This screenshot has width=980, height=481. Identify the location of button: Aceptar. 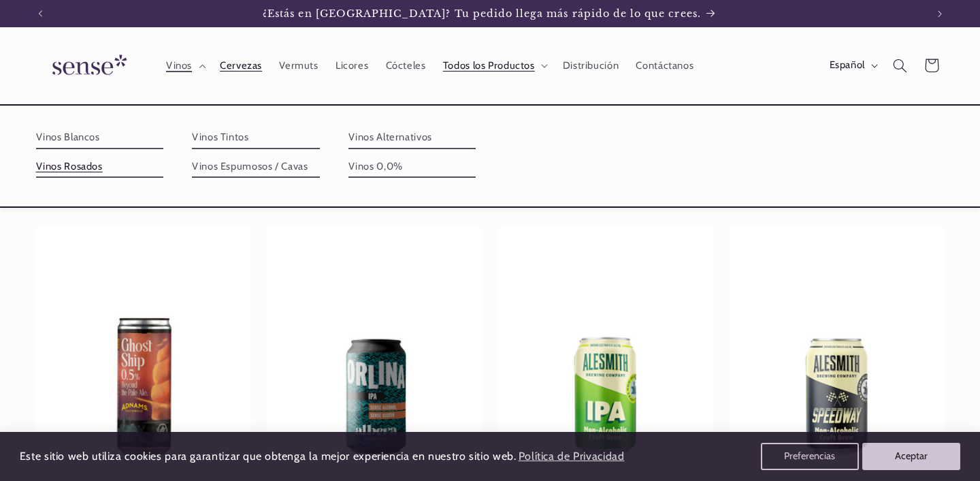
(912, 457).